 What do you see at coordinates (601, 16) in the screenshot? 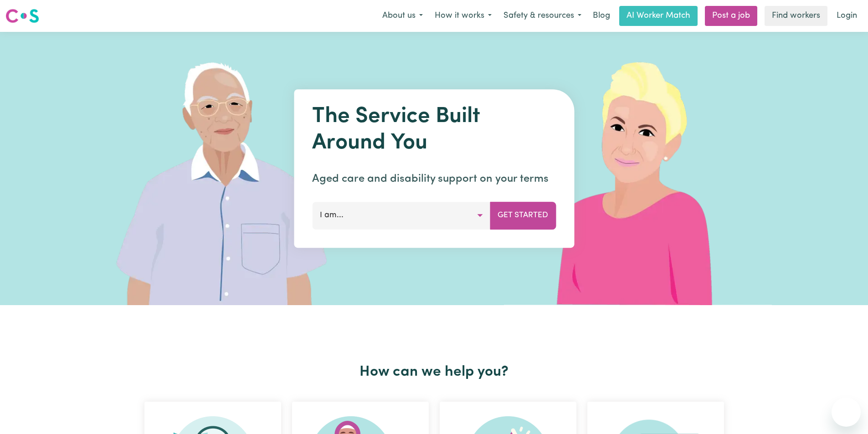
I see `a: Blog` at bounding box center [601, 16].